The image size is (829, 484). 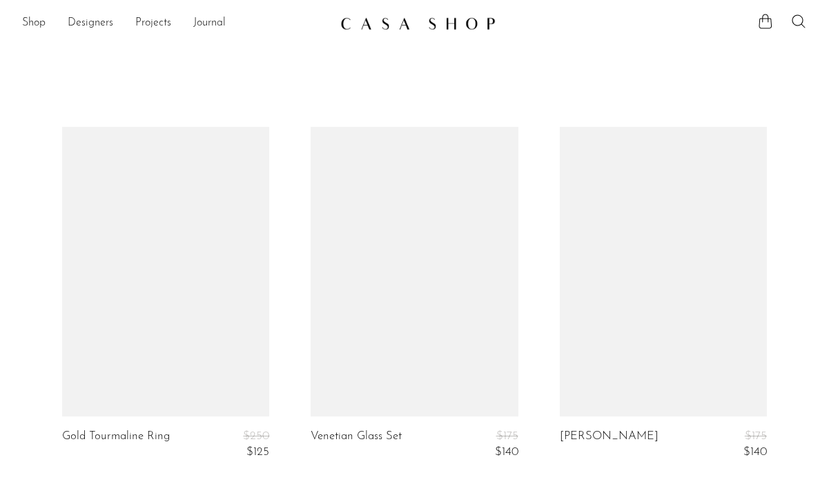 What do you see at coordinates (209, 23) in the screenshot?
I see `a: Journal` at bounding box center [209, 23].